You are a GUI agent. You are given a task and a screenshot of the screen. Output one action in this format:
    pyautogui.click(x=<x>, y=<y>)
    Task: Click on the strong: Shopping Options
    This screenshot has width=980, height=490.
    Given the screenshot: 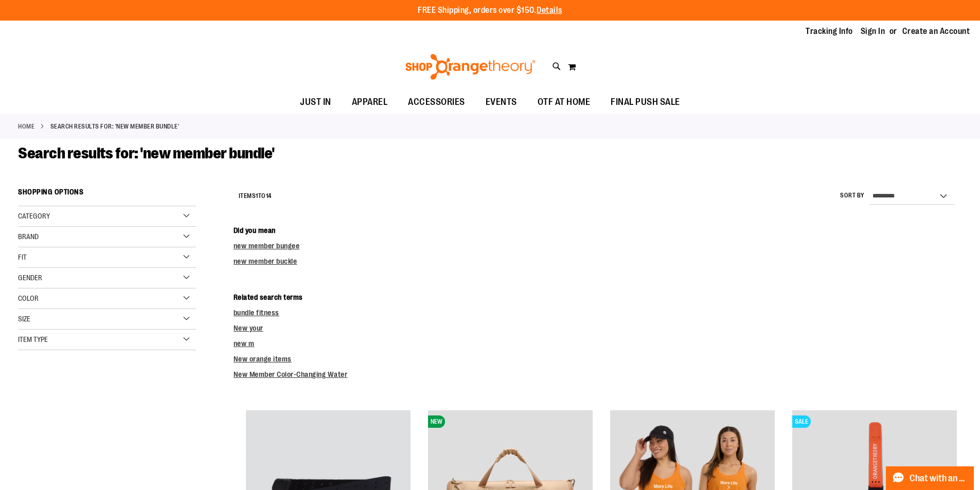 What is the action you would take?
    pyautogui.click(x=107, y=195)
    